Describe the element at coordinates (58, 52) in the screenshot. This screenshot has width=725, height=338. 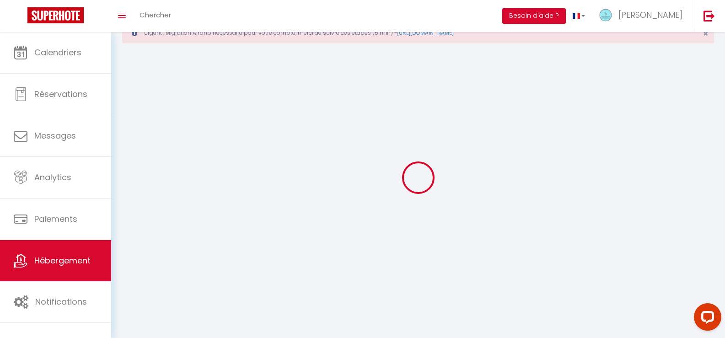
I see `span: Calendriers` at that location.